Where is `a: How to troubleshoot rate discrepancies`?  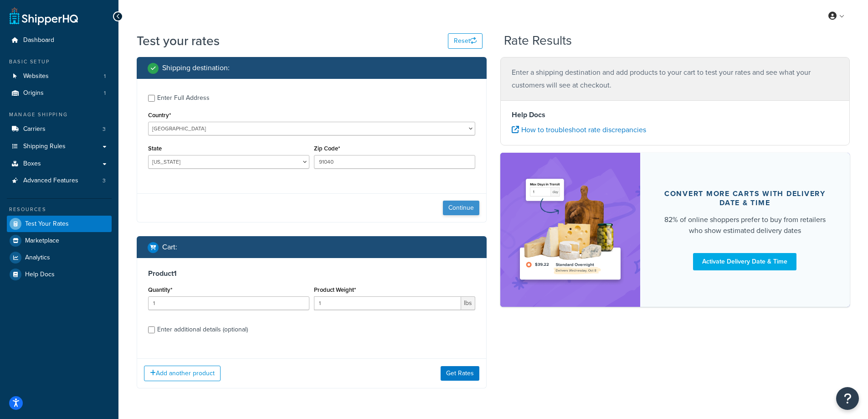
a: How to troubleshoot rate discrepancies is located at coordinates (579, 130).